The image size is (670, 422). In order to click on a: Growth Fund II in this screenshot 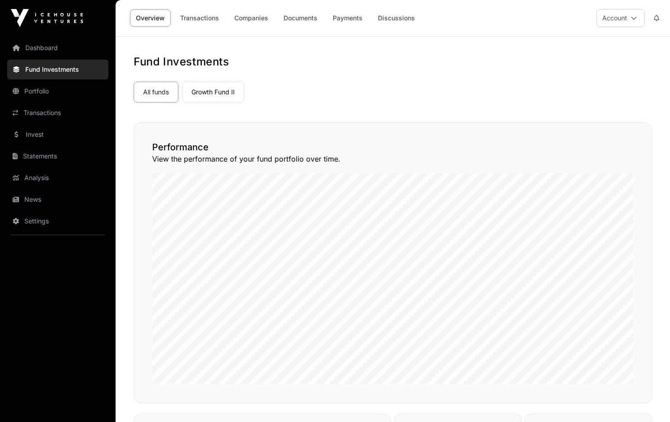, I will do `click(213, 92)`.